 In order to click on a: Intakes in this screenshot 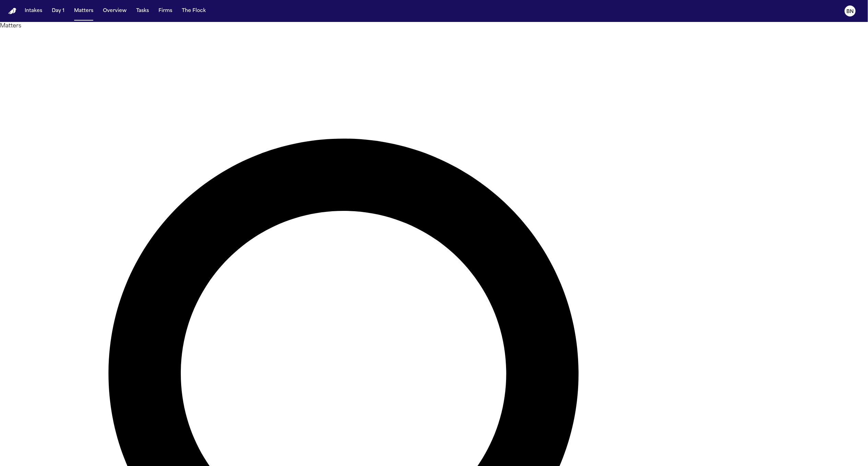, I will do `click(33, 11)`.